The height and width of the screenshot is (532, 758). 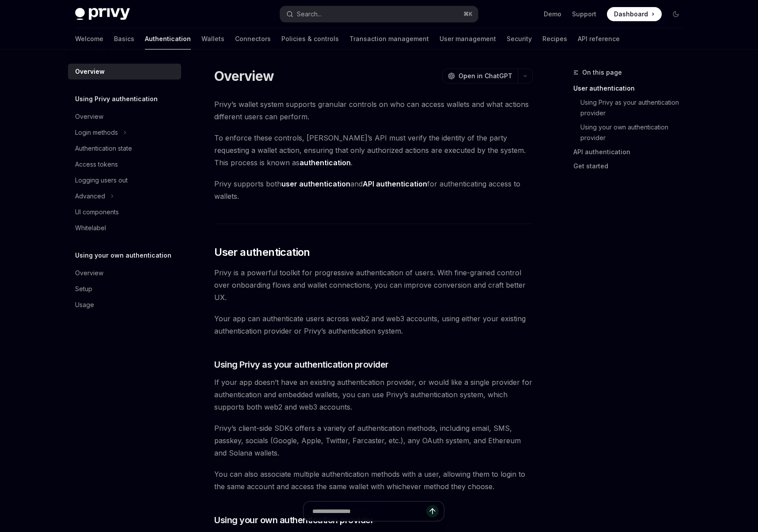 I want to click on span: Open in ChatGPT, so click(x=485, y=76).